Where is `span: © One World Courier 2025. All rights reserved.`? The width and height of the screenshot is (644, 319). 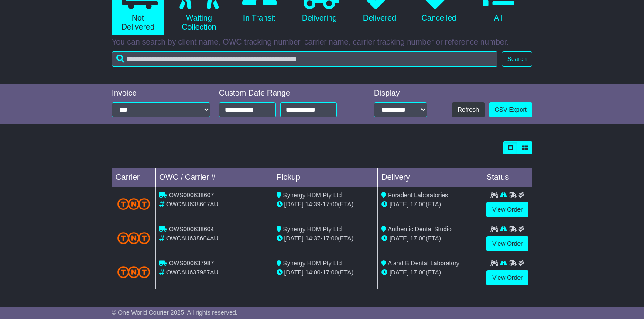
span: © One World Courier 2025. All rights reserved. is located at coordinates (175, 312).